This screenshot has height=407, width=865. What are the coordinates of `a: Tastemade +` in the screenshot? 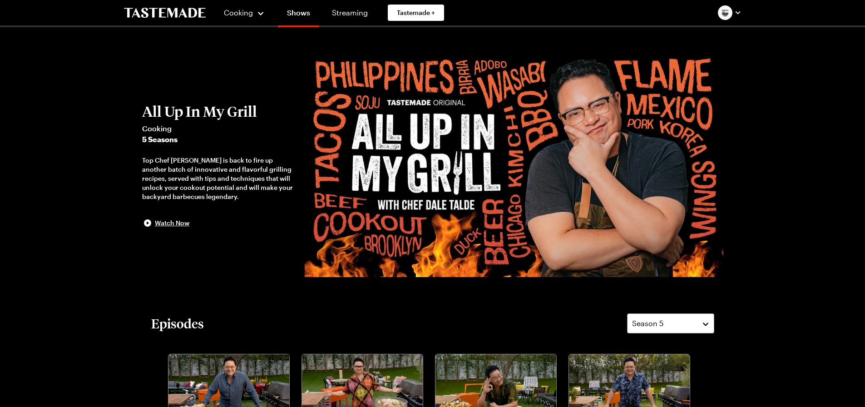 It's located at (416, 13).